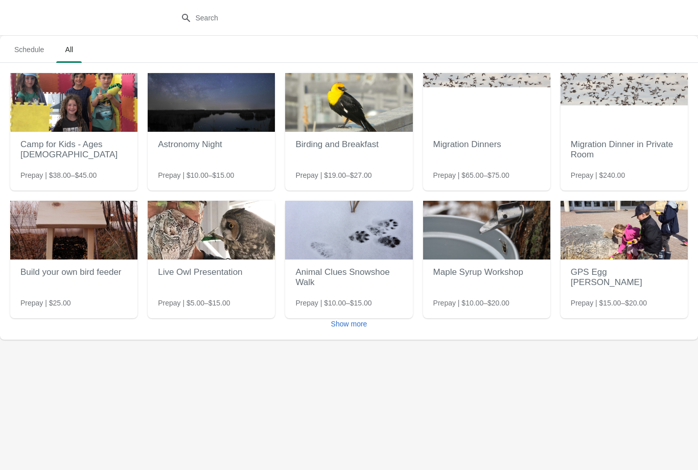  Describe the element at coordinates (74, 230) in the screenshot. I see `img: Build your own bird feeder` at that location.